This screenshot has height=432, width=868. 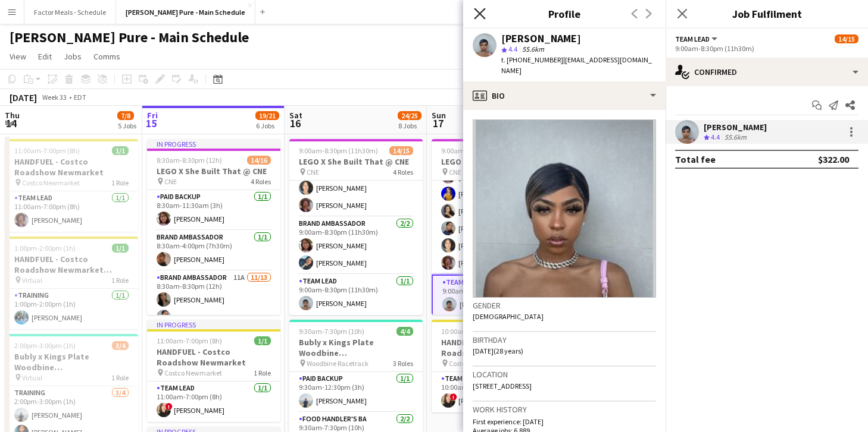 What do you see at coordinates (438, 123) in the screenshot?
I see `span: 17` at bounding box center [438, 123].